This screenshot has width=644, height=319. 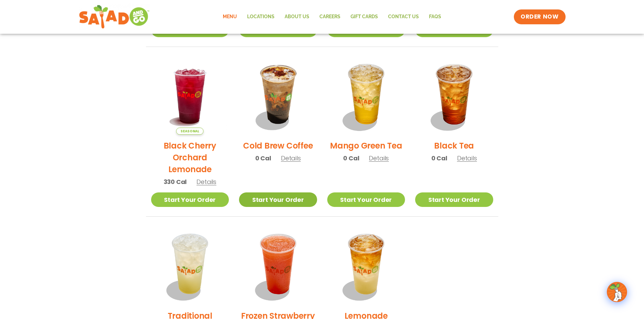 I want to click on span: ORDER NOW, so click(x=539, y=17).